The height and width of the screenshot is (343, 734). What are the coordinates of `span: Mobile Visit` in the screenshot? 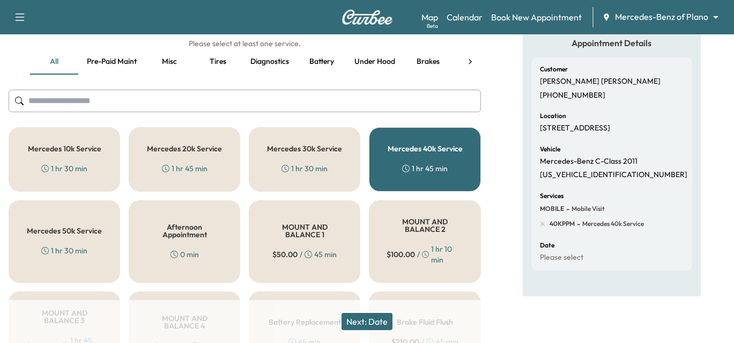 It's located at (587, 209).